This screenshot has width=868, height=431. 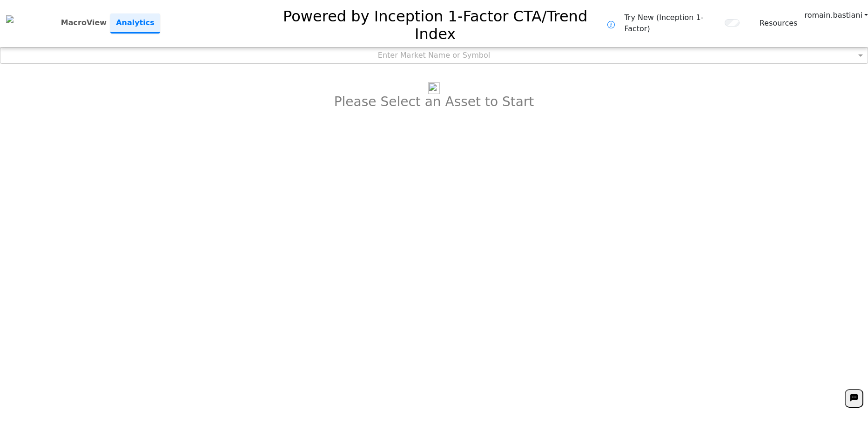 I want to click on h3: Please Select an Asset to Start, so click(x=434, y=102).